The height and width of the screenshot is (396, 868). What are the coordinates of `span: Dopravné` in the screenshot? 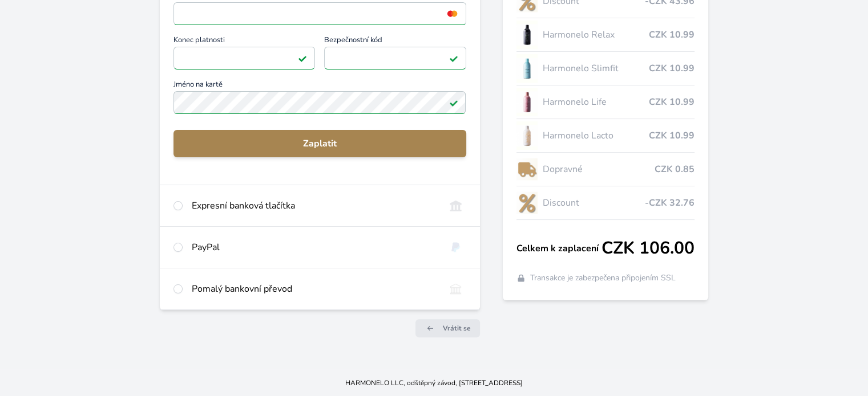 It's located at (598, 170).